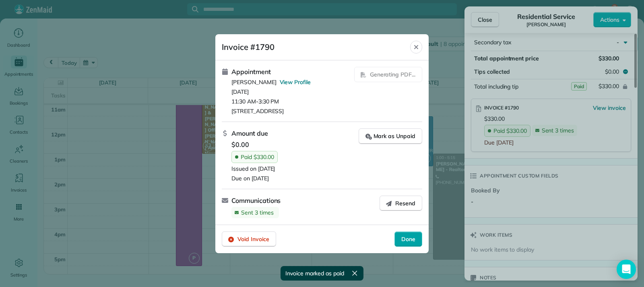 This screenshot has height=287, width=644. I want to click on button: Mark as Unpaid, so click(390, 136).